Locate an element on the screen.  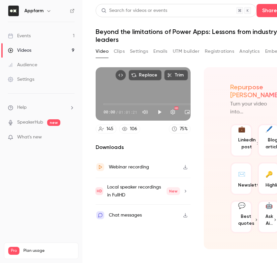
button: 💼LinkedIn post is located at coordinates (241, 141).